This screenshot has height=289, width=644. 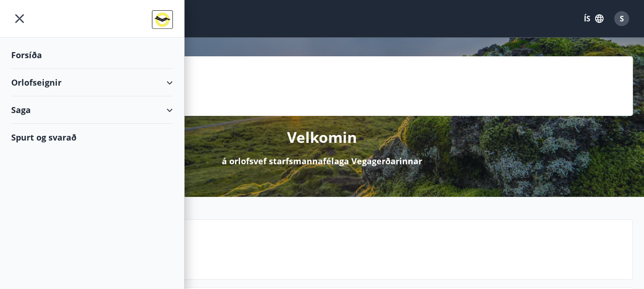 What do you see at coordinates (594, 19) in the screenshot?
I see `button: ÍS` at bounding box center [594, 19].